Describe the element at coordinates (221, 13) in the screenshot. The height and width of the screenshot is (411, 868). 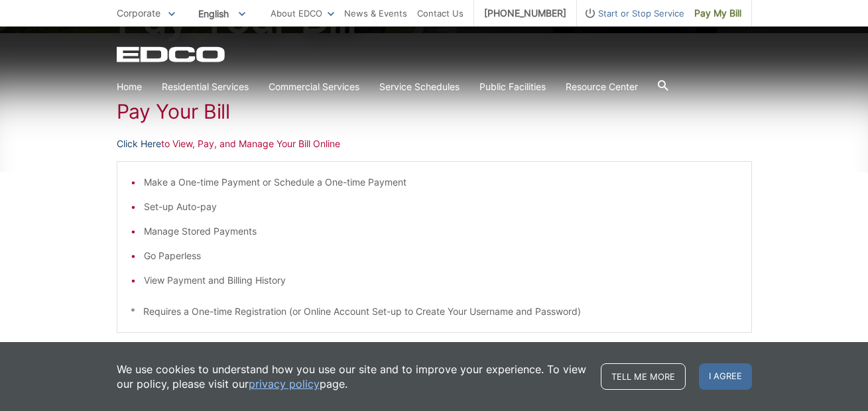
I see `span: English` at that location.